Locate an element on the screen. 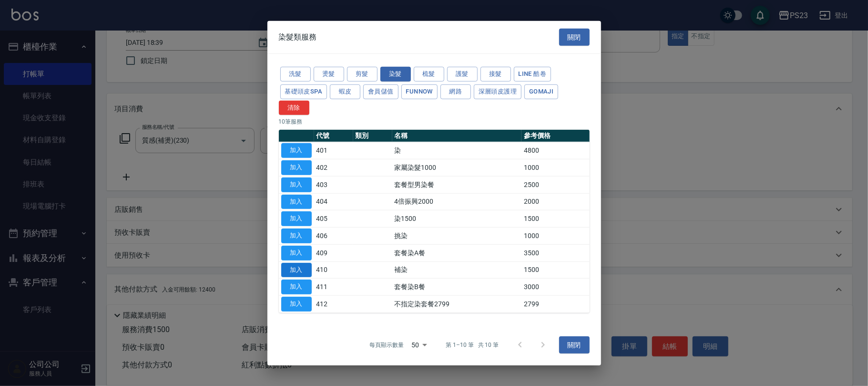  td: 2000 is located at coordinates (555, 202).